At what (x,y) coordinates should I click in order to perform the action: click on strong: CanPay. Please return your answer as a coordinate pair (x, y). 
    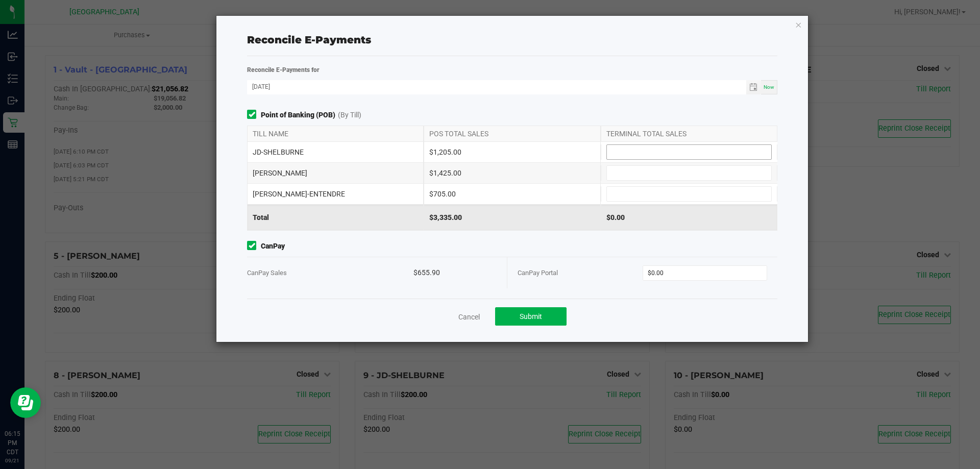
    Looking at the image, I should click on (272, 246).